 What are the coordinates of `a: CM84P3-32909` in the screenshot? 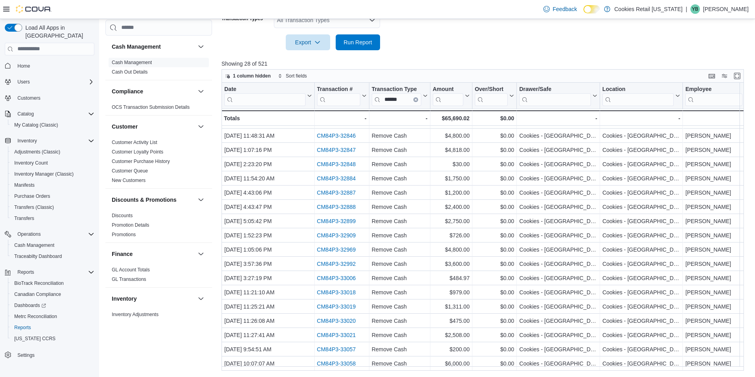 It's located at (336, 236).